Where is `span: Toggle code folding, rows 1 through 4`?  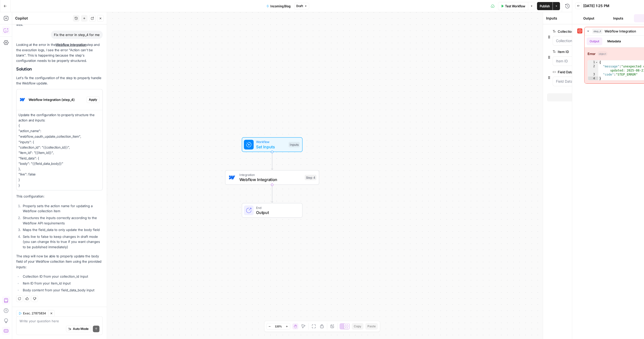 span: Toggle code folding, rows 1 through 4 is located at coordinates (596, 62).